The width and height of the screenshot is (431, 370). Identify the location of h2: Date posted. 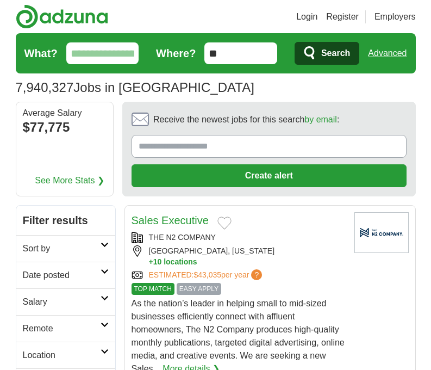
(61, 275).